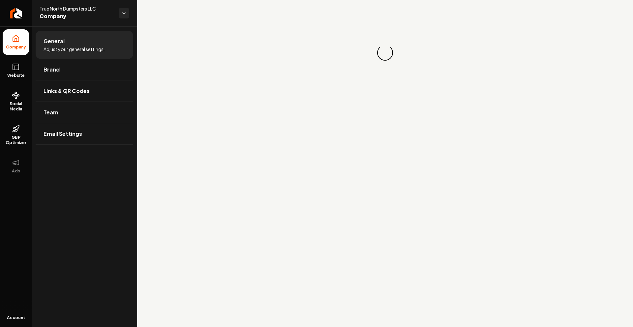 The width and height of the screenshot is (633, 327). What do you see at coordinates (84, 112) in the screenshot?
I see `a: Team` at bounding box center [84, 112].